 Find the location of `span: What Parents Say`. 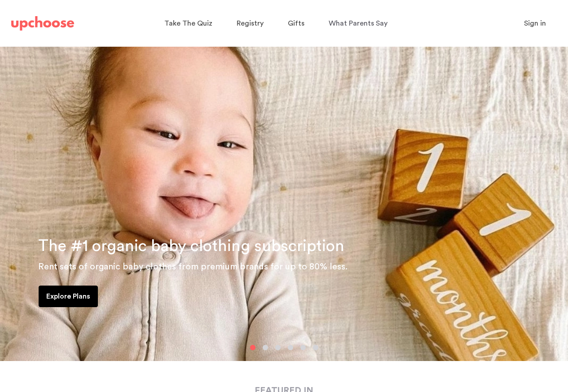

span: What Parents Say is located at coordinates (358, 23).